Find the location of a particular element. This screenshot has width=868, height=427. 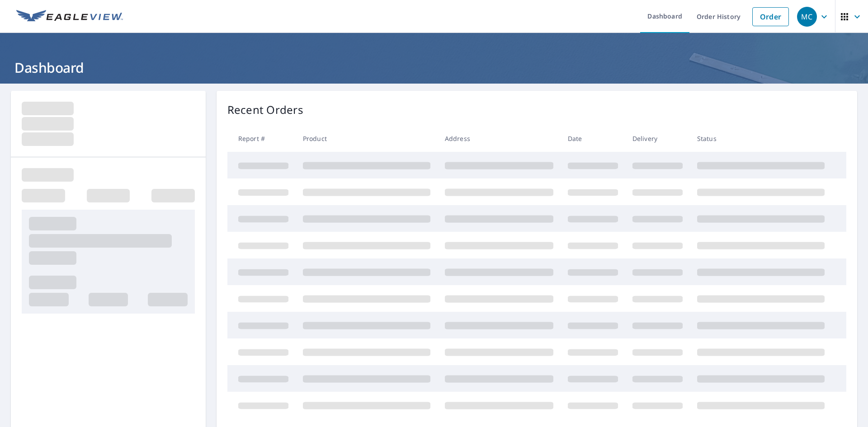

div: MC is located at coordinates (807, 17).